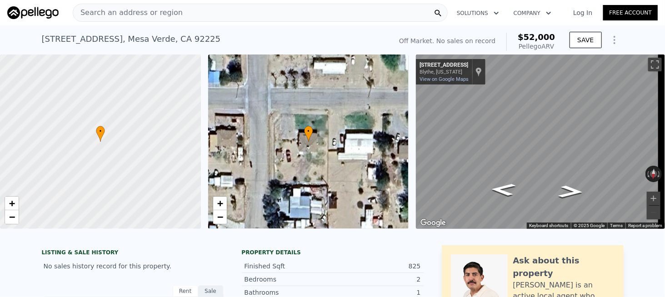  I want to click on path: Go East, Blythe Way, so click(503, 190).